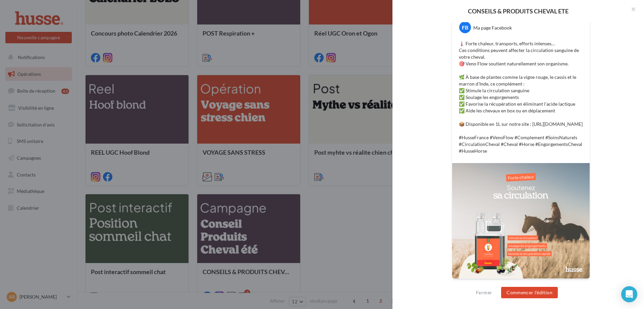 The height and width of the screenshot is (309, 644). I want to click on div: Ma page Facebook, so click(492, 28).